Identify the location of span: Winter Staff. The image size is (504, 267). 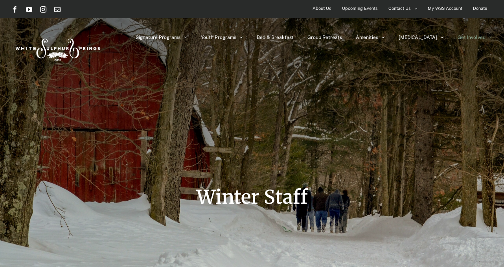
(252, 197).